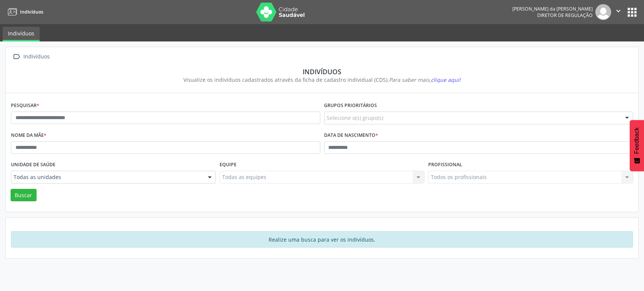 The width and height of the screenshot is (644, 291). What do you see at coordinates (29, 135) in the screenshot?
I see `label: Nome da mãe` at bounding box center [29, 135].